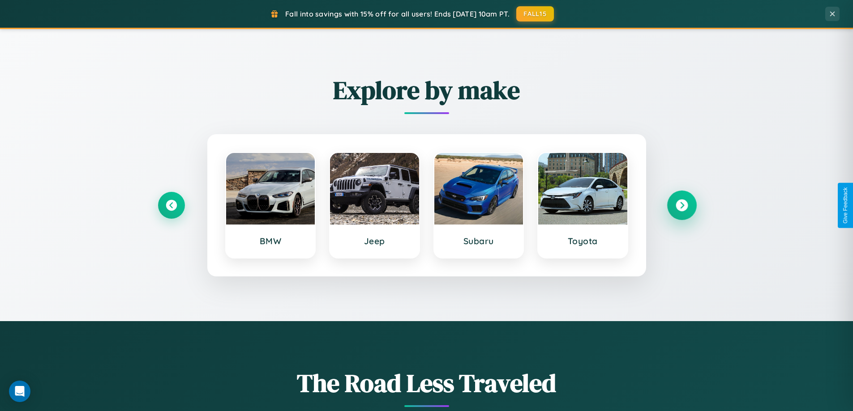 The width and height of the screenshot is (853, 411). I want to click on button: FALL15, so click(535, 14).